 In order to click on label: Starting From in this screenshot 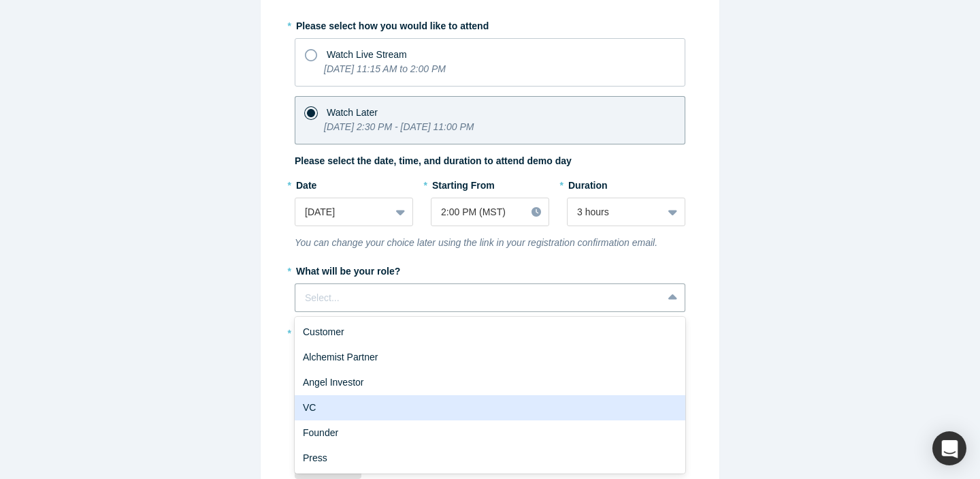, I will do `click(463, 183)`.